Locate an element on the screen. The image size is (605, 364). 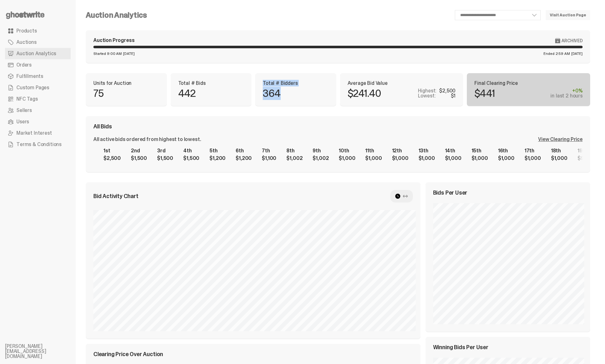
span: Auctions is located at coordinates (27, 42).